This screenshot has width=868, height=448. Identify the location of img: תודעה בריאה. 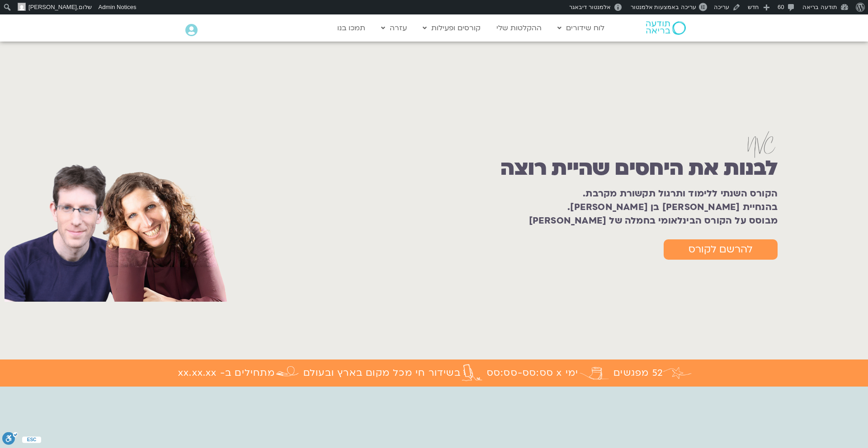
(666, 28).